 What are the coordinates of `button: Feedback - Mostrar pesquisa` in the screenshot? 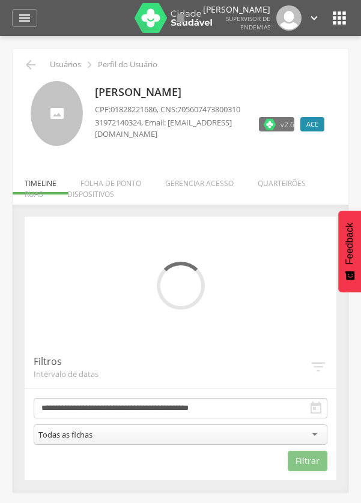 It's located at (349, 252).